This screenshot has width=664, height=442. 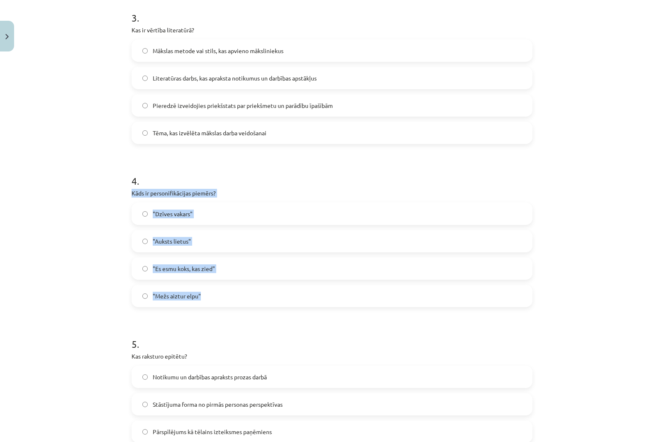 What do you see at coordinates (332, 30) in the screenshot?
I see `p: Kas ir vērtība literatūrā?` at bounding box center [332, 30].